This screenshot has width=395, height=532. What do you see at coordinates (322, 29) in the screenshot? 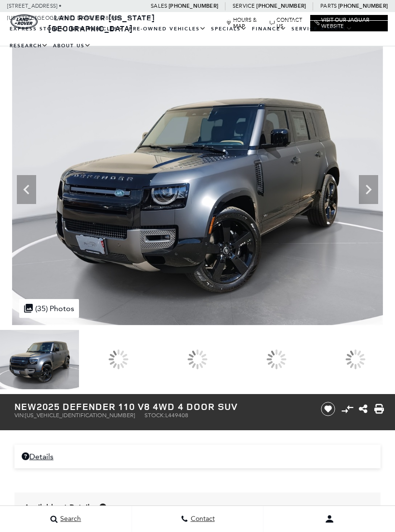
I see `a: Service & Parts` at bounding box center [322, 29].